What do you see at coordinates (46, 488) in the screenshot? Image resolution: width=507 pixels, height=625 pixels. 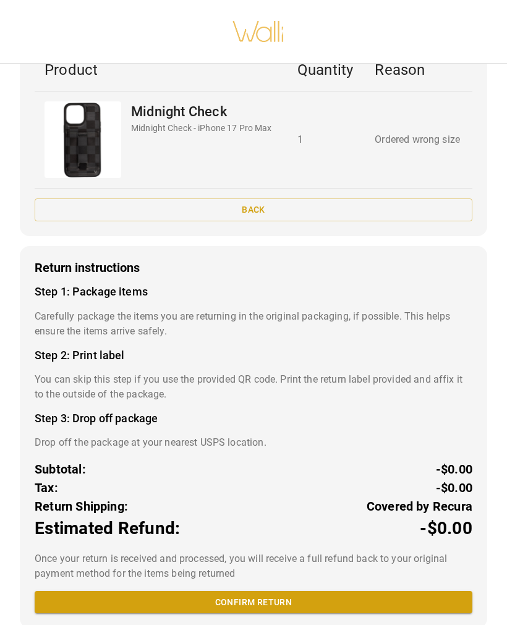 I see `p: Tax:` at bounding box center [46, 488].